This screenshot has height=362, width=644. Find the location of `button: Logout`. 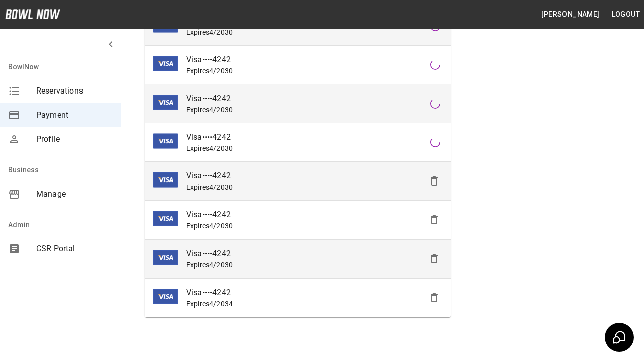

button: Logout is located at coordinates (626, 14).